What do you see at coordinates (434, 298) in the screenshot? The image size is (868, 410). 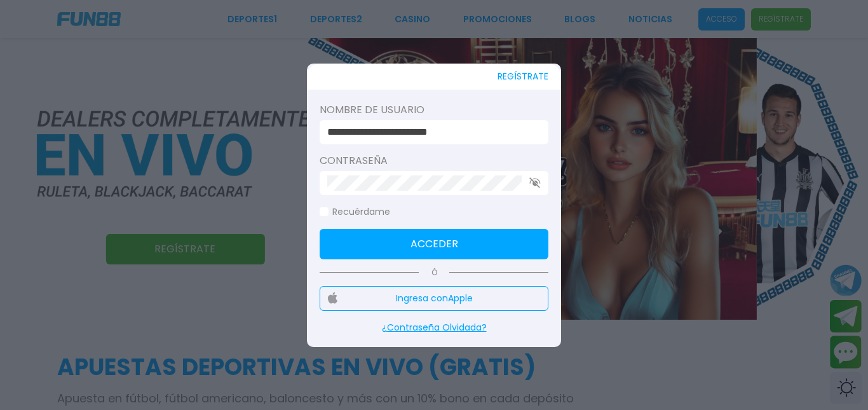 I see `button: Ingresa conApple` at bounding box center [434, 298].